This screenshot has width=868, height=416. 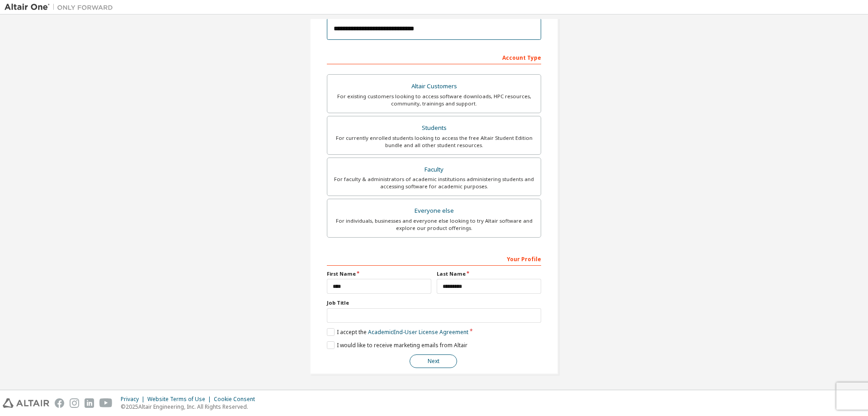 I want to click on p: © 2025 Altair Engineering, Inc. All Rights Reserved., so click(x=190, y=406).